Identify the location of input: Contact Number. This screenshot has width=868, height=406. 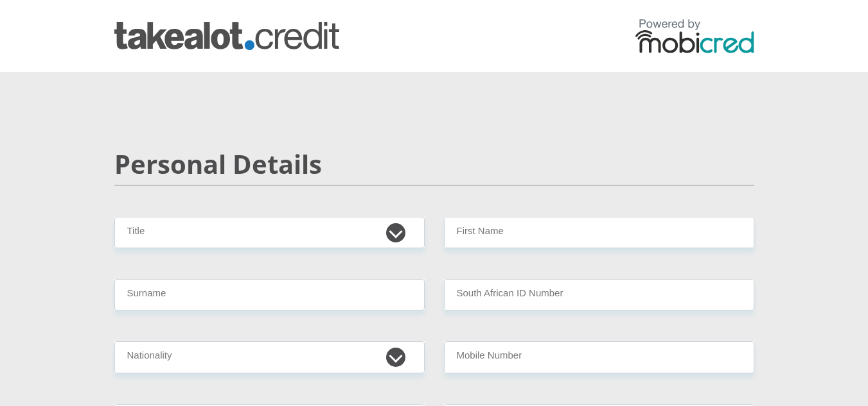
(598, 357).